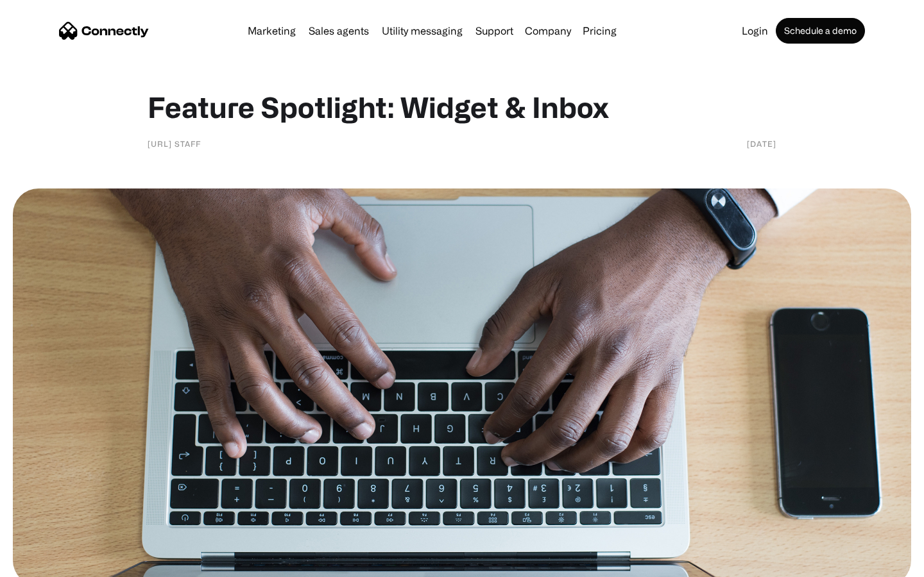 This screenshot has width=924, height=577. I want to click on a: Login, so click(755, 31).